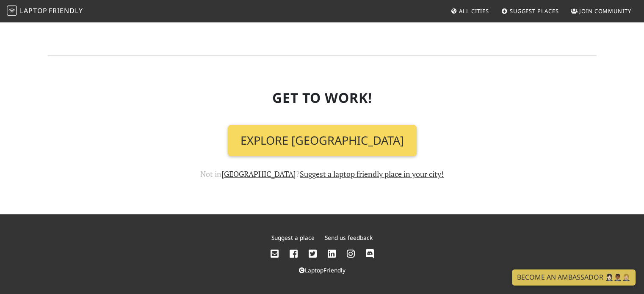  What do you see at coordinates (530, 11) in the screenshot?
I see `a: Suggest Places` at bounding box center [530, 11].